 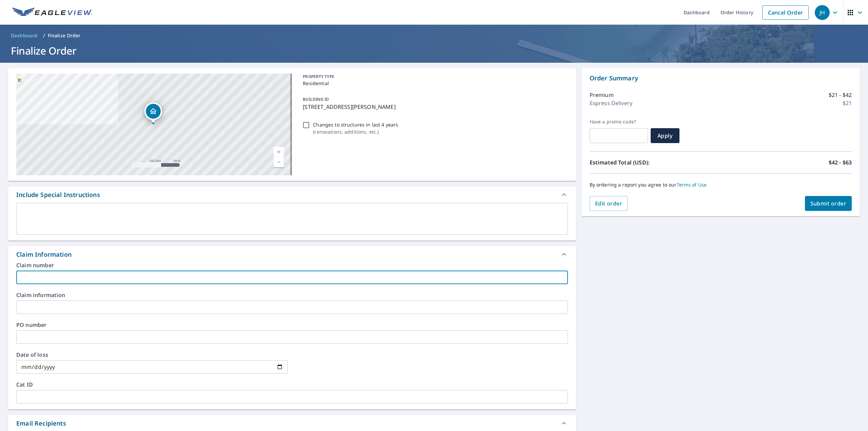 I want to click on a: Terms of Use, so click(x=692, y=184).